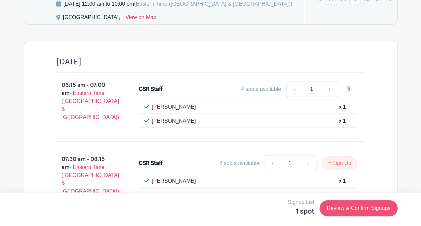  I want to click on h5: 1 spot, so click(301, 211).